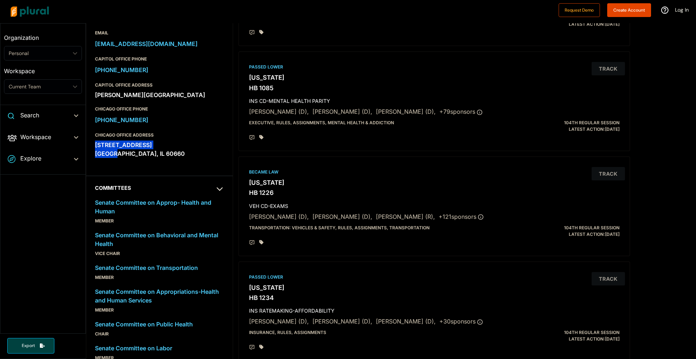  What do you see at coordinates (113, 188) in the screenshot?
I see `span: Committees` at bounding box center [113, 188].